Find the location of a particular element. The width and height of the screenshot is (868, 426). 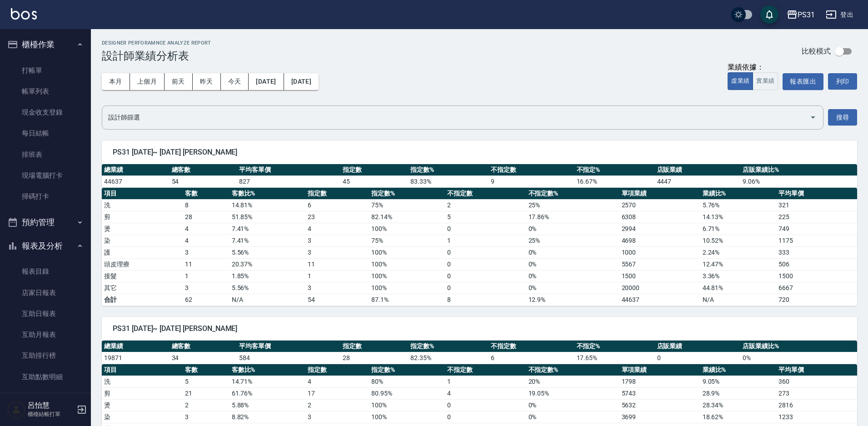

td: 28 is located at coordinates (374, 358).